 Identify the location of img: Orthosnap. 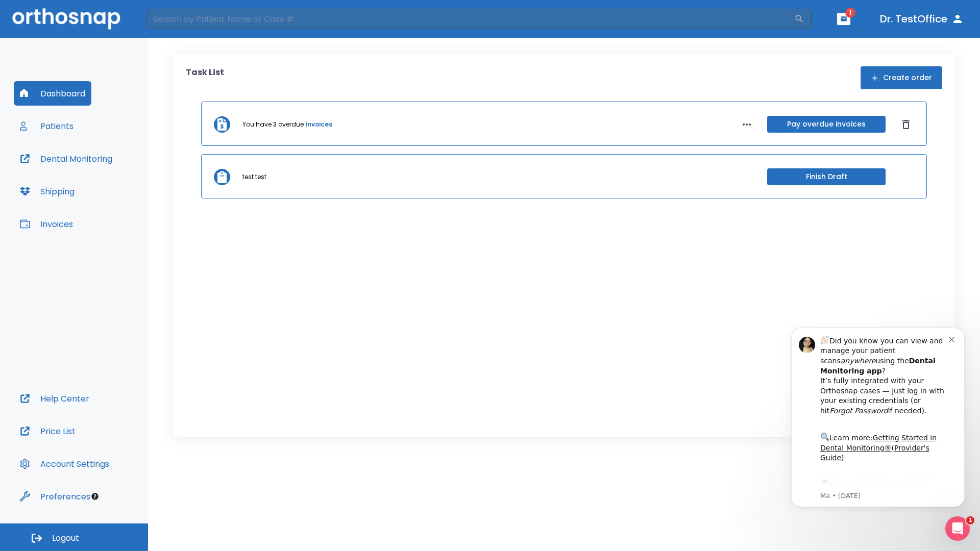
(66, 18).